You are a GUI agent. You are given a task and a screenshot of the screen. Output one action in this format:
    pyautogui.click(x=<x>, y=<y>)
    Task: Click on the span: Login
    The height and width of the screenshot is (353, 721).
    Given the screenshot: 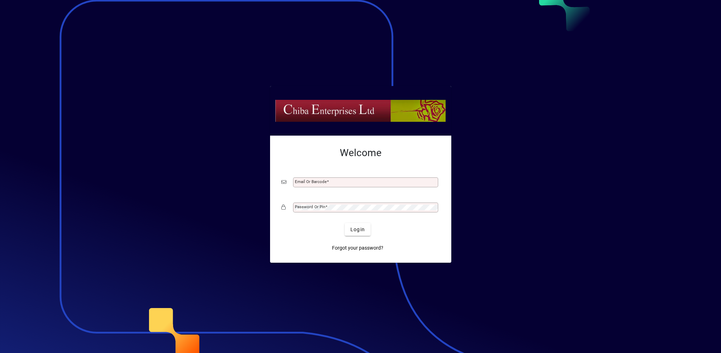 What is the action you would take?
    pyautogui.click(x=358, y=229)
    